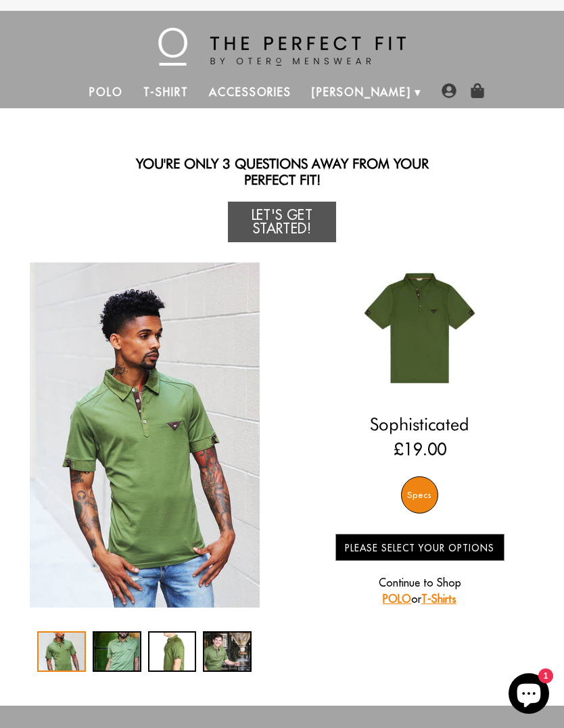 Image resolution: width=564 pixels, height=728 pixels. Describe the element at coordinates (477, 91) in the screenshot. I see `img: shopping-bag-icon.png` at that location.